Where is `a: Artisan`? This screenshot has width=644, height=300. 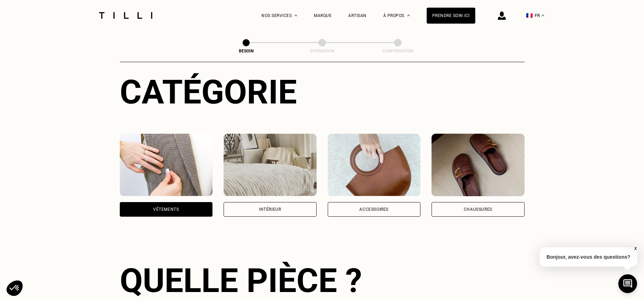
a: Artisan is located at coordinates (357, 16).